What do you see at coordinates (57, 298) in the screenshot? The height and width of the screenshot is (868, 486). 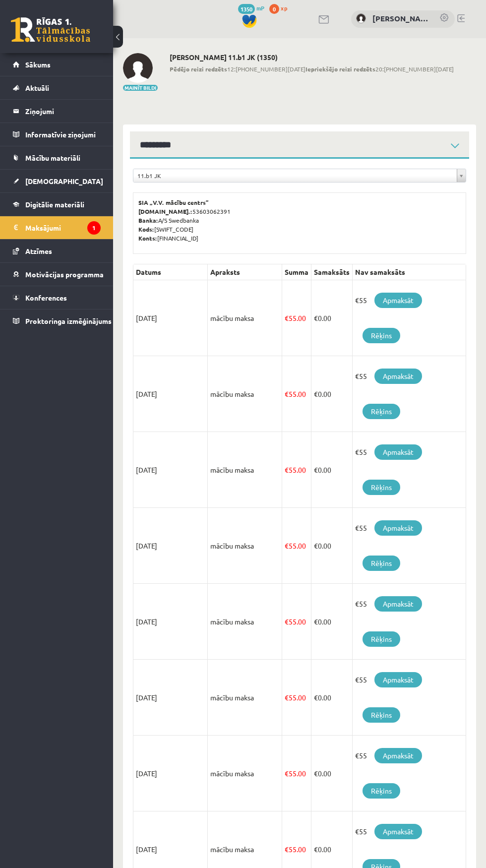 I see `a: Konferences` at bounding box center [57, 298].